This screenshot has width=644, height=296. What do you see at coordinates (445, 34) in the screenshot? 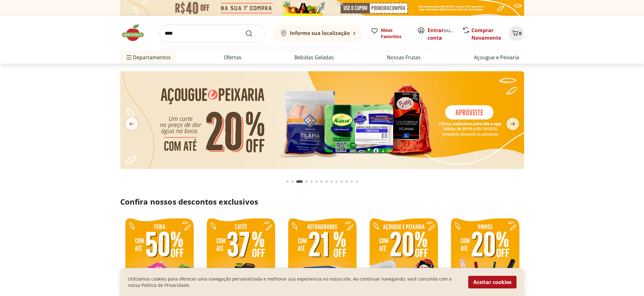
I see `a: Criar conta` at bounding box center [445, 34].